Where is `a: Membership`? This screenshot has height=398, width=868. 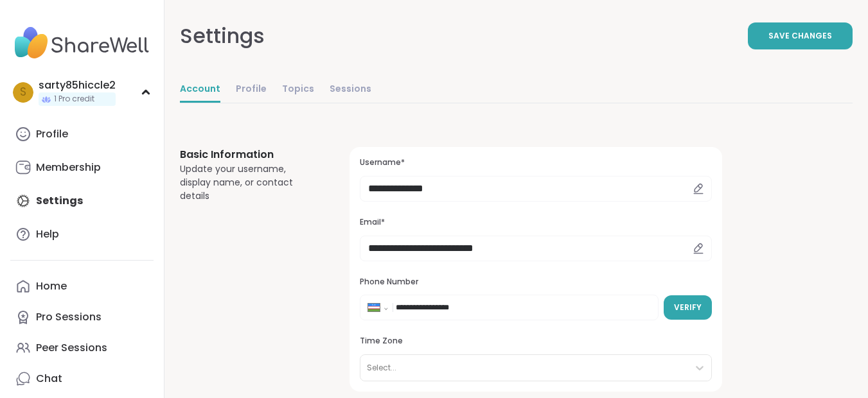 a: Membership is located at coordinates (82, 168).